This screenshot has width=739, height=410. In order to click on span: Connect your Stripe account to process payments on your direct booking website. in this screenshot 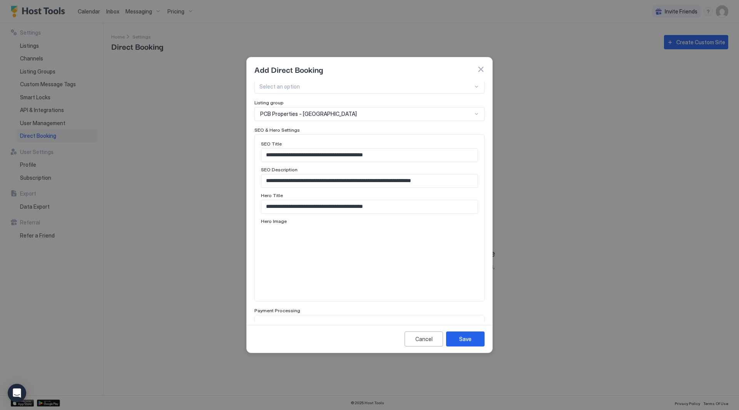, I will do `click(370, 325)`.